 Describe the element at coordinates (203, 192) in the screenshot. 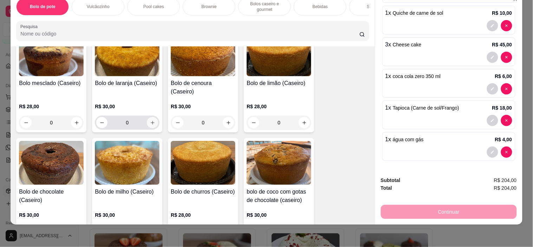

I see `h4: Bolo de churros (Caseiro)` at that location.